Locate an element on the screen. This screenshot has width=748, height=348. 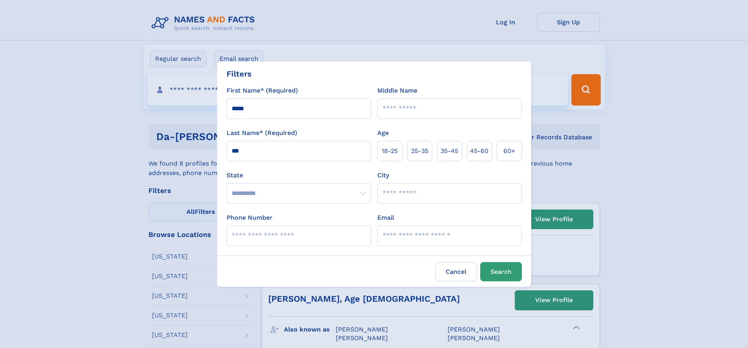
div: Filters is located at coordinates (239, 74).